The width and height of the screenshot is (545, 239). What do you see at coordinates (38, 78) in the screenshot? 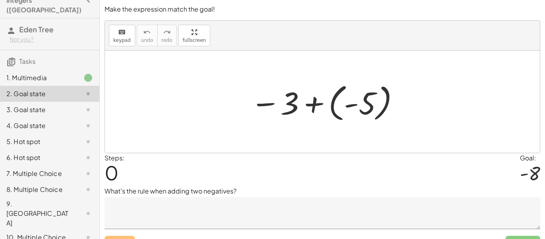
I see `div: 1. Multimedia` at bounding box center [38, 78].